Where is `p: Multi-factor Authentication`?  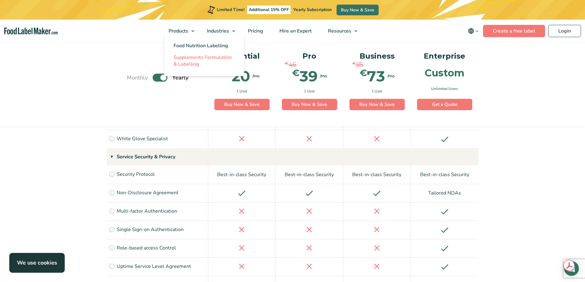 p: Multi-factor Authentication is located at coordinates (147, 212).